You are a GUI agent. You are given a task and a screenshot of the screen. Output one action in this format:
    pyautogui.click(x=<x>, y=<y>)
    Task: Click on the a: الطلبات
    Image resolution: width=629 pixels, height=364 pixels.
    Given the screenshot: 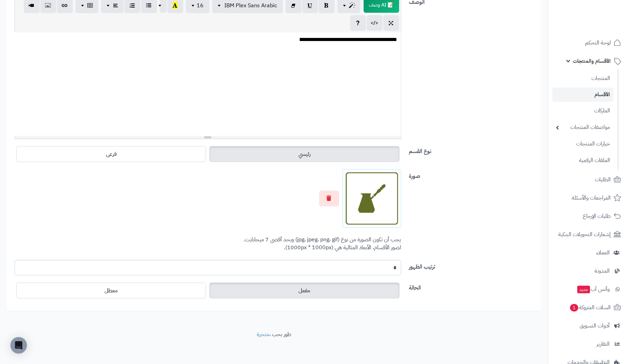 What is the action you would take?
    pyautogui.click(x=588, y=180)
    